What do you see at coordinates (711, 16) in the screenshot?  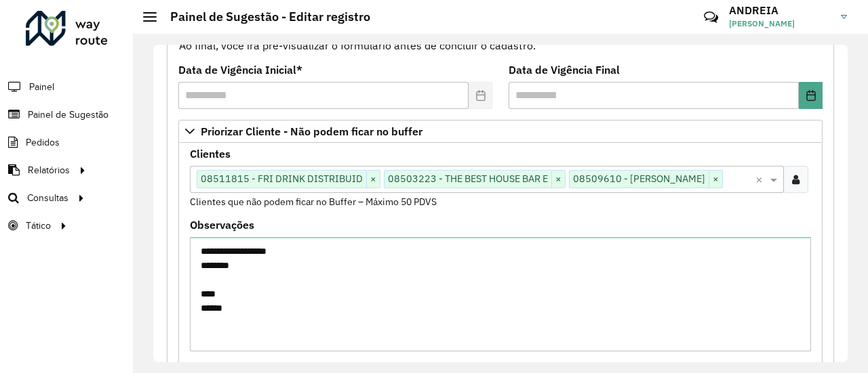 I see `a: Contato Rápido` at bounding box center [711, 16].